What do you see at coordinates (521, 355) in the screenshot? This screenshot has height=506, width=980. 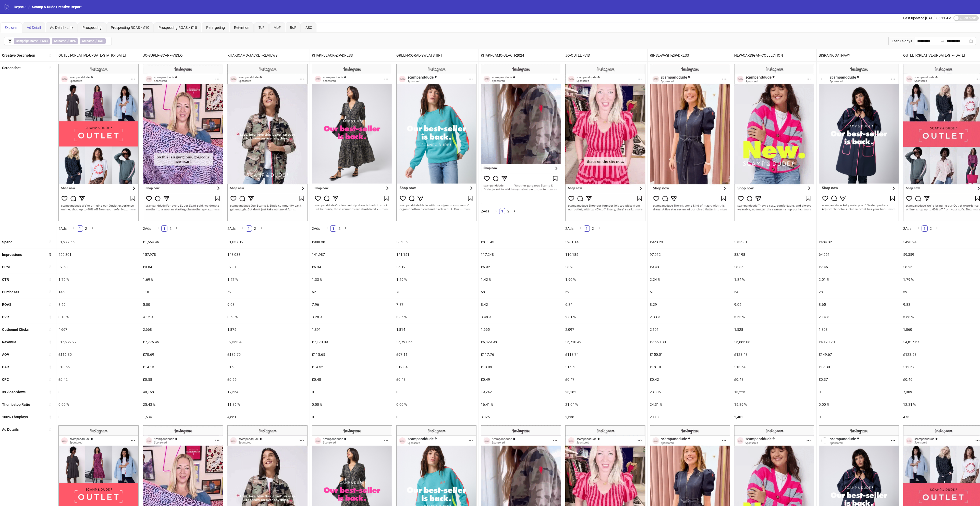 I see `div: £117.76` at bounding box center [521, 355].